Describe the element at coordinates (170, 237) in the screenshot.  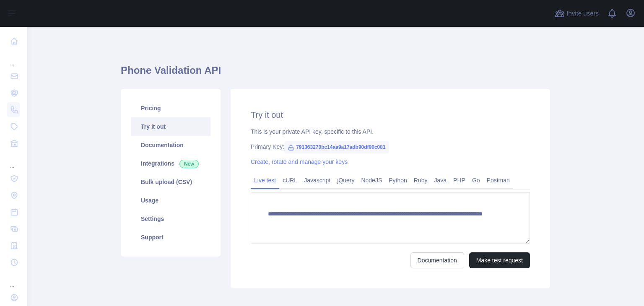
I see `a: Support` at that location.